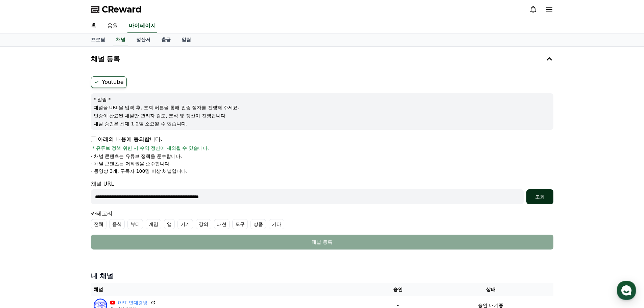  What do you see at coordinates (169, 224) in the screenshot?
I see `label: 앱` at bounding box center [169, 224].